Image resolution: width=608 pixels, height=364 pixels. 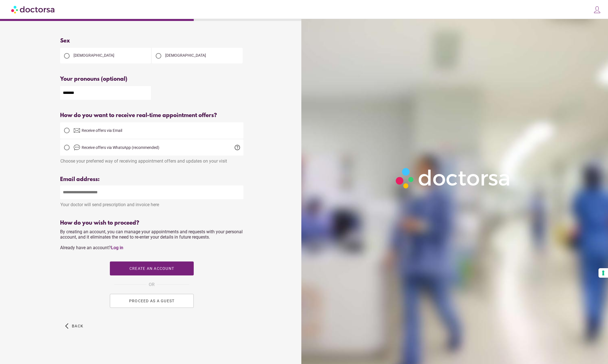 What do you see at coordinates (102, 131) in the screenshot?
I see `span: Receive offers via Email` at bounding box center [102, 131].